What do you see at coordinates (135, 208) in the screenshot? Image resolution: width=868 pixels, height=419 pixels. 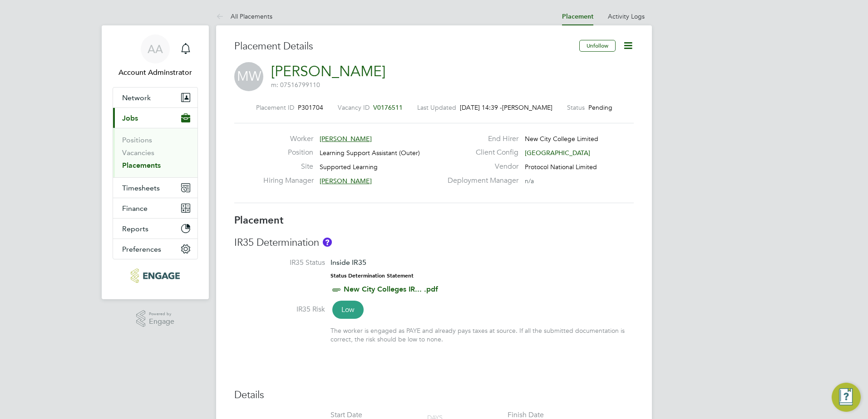 I see `span: Finance` at bounding box center [135, 208].